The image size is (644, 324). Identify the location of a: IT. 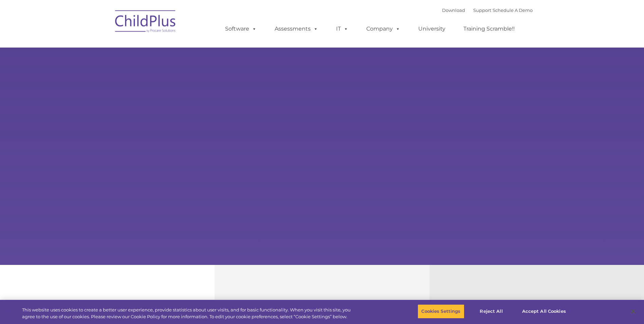
(342, 29).